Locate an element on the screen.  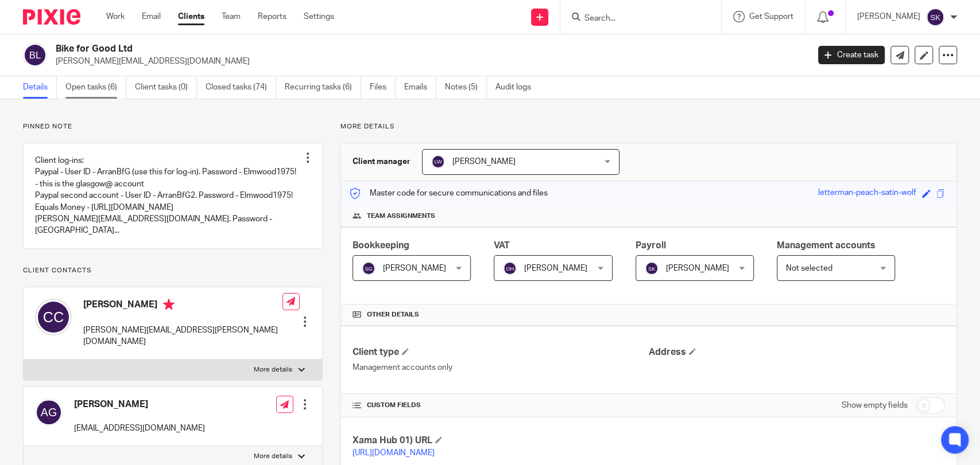
a: Details is located at coordinates (39, 87).